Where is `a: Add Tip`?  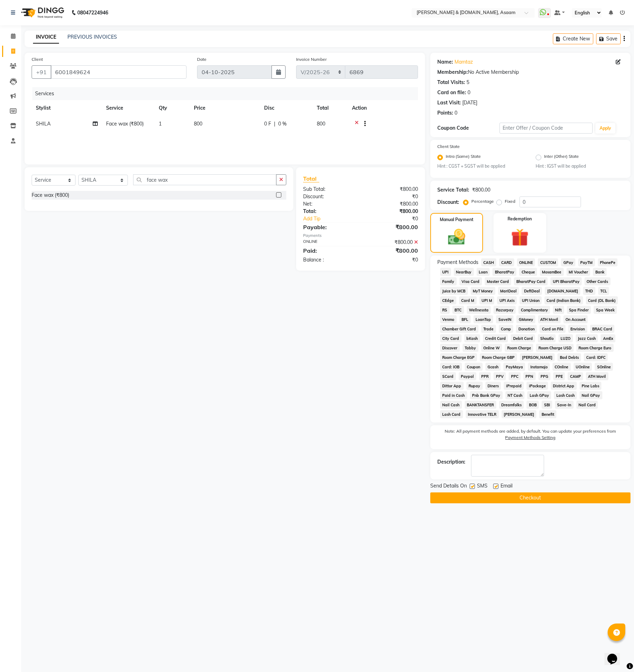 a: Add Tip is located at coordinates (335, 218).